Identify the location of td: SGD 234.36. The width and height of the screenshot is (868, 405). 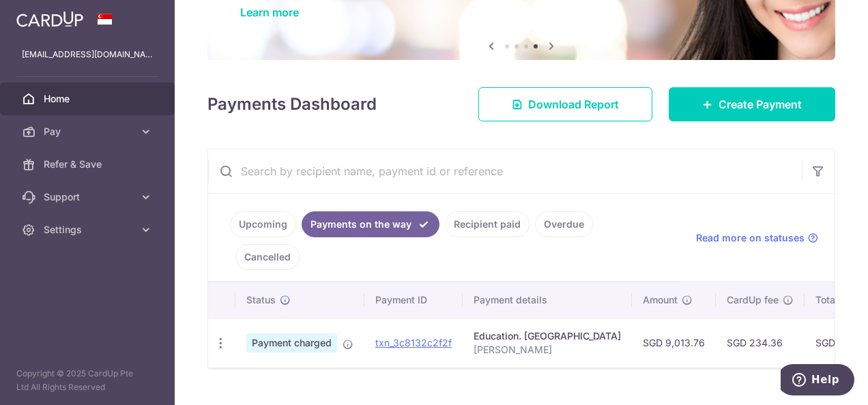
(760, 343).